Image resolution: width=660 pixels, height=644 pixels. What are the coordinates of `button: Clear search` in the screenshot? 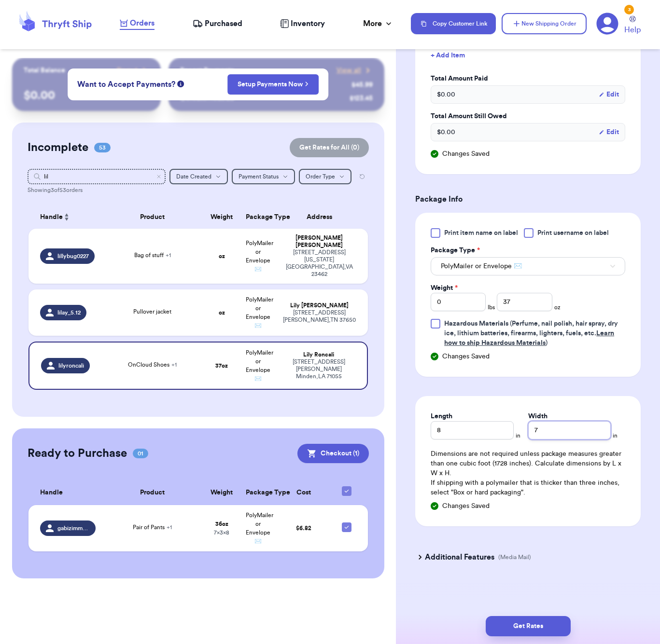 It's located at (159, 177).